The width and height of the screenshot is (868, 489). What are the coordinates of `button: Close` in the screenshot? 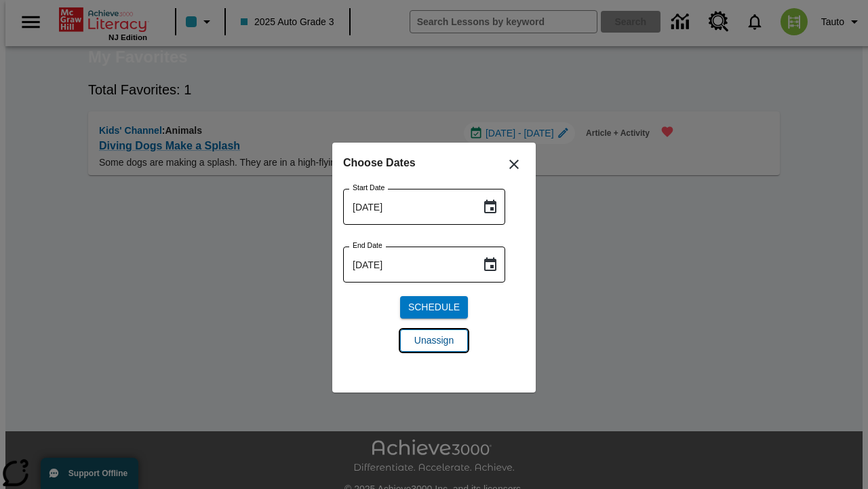 It's located at (514, 164).